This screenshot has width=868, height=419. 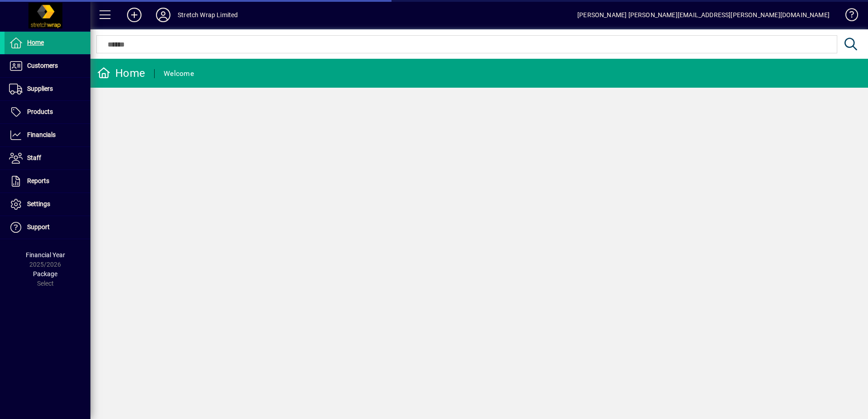 What do you see at coordinates (39, 227) in the screenshot?
I see `span: Support` at bounding box center [39, 227].